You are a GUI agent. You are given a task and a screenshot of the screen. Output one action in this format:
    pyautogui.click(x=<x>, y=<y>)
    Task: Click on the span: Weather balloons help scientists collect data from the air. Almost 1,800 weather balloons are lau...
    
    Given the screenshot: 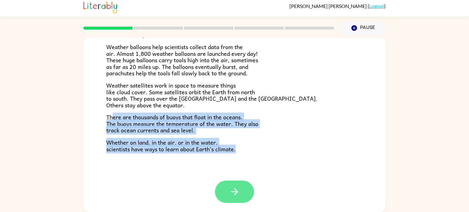 What is the action you would take?
    pyautogui.click(x=182, y=60)
    